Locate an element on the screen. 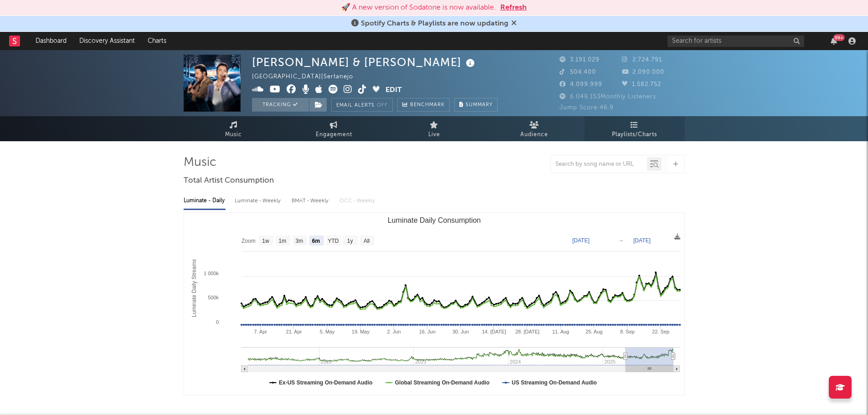 The height and width of the screenshot is (415, 868). button: Tracking is located at coordinates (280, 105).